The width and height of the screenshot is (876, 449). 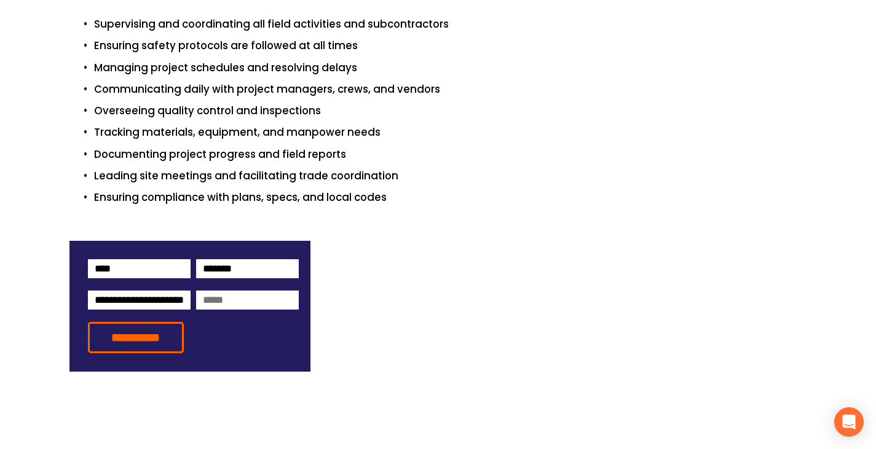 I want to click on p: Managing project schedules and resolving delays, so click(x=450, y=68).